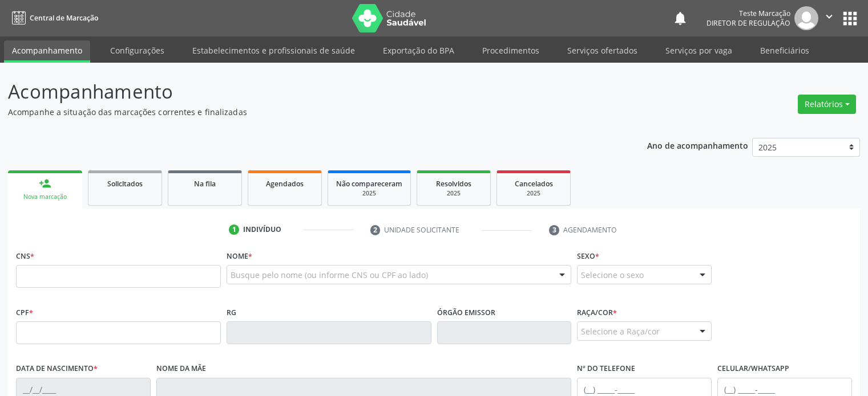  What do you see at coordinates (137, 51) in the screenshot?
I see `a: Configurações` at bounding box center [137, 51].